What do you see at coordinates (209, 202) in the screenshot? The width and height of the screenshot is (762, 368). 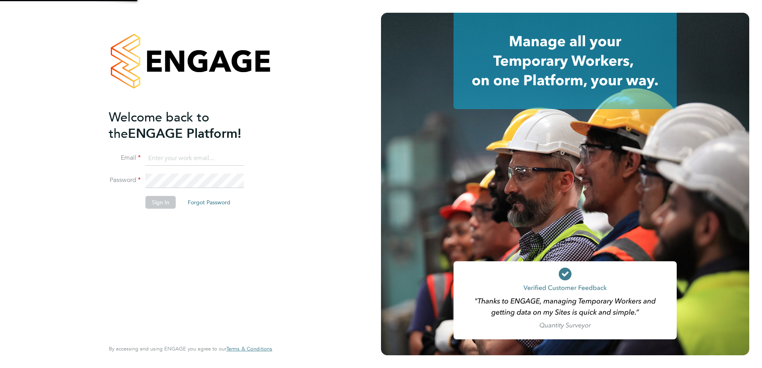 I see `button: Forgot Password` at bounding box center [209, 202].